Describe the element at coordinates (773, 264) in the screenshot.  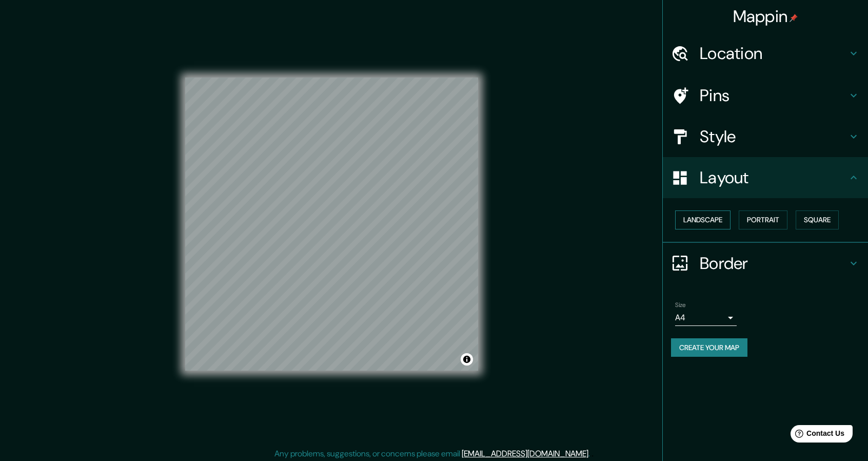
I see `h4: Border` at that location.